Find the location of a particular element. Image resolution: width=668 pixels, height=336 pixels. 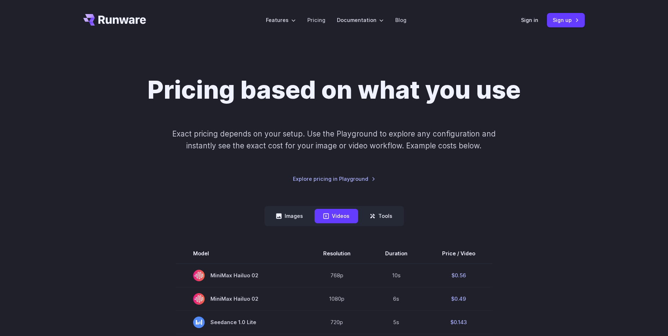

a: Sign in is located at coordinates (530, 20).